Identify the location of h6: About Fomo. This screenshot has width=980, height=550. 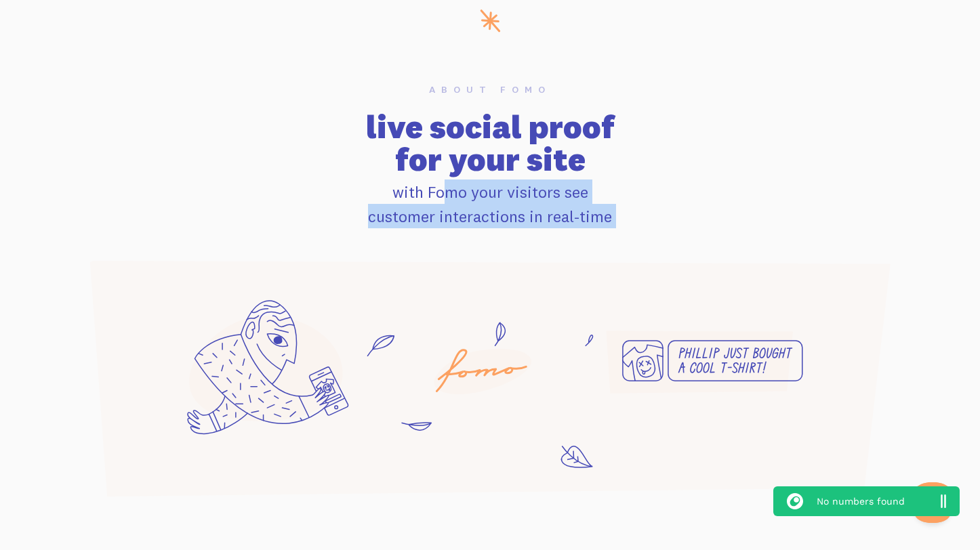
(490, 89).